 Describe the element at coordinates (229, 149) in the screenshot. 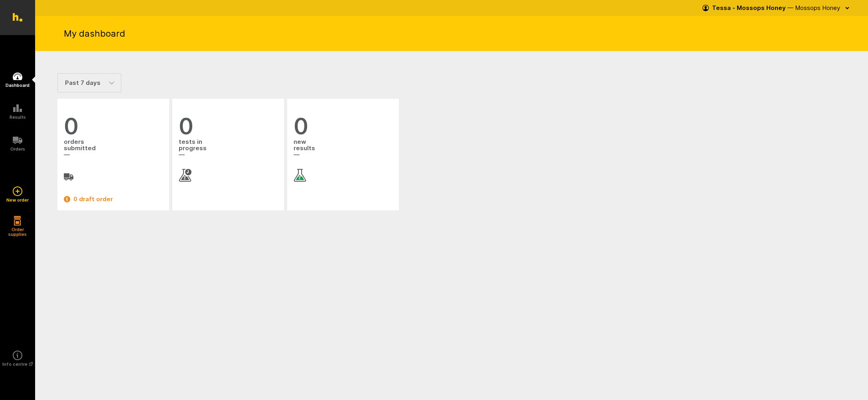

I see `span: tests in progress` at that location.